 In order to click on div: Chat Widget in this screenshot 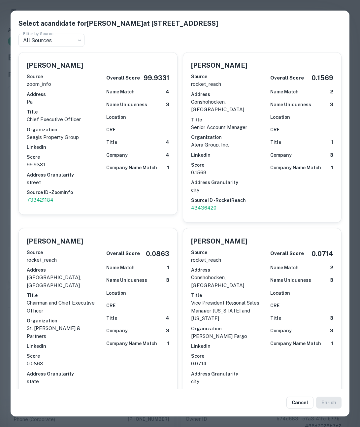, I will do `click(344, 369)`.